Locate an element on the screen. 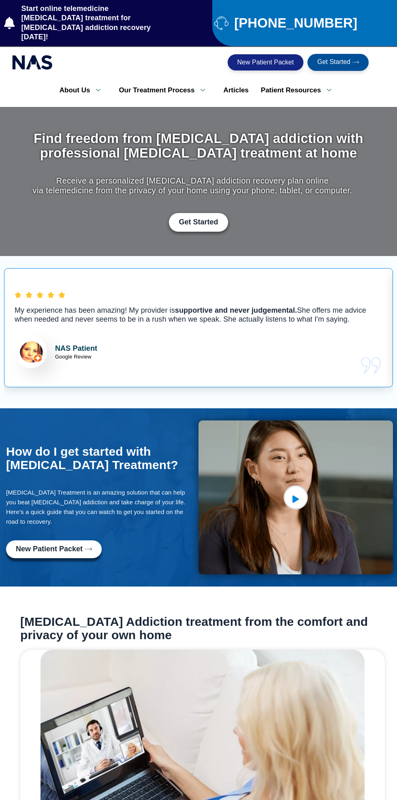 The width and height of the screenshot is (397, 800). div: Get Started with Suboxone Treatment by filling-out this new patient packet form is located at coordinates (199, 222).